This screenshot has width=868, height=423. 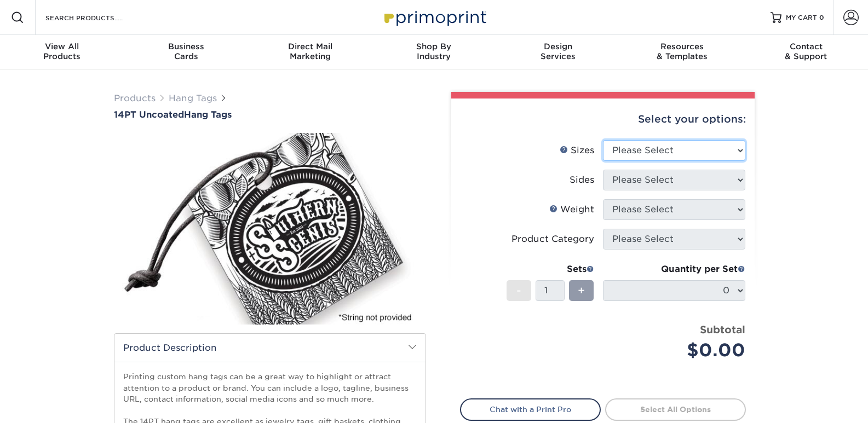 I want to click on span: Business, so click(x=186, y=47).